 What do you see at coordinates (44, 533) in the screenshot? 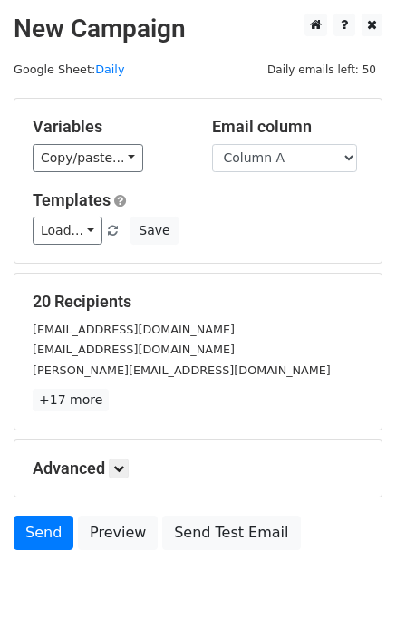
I see `a: Send` at bounding box center [44, 533].